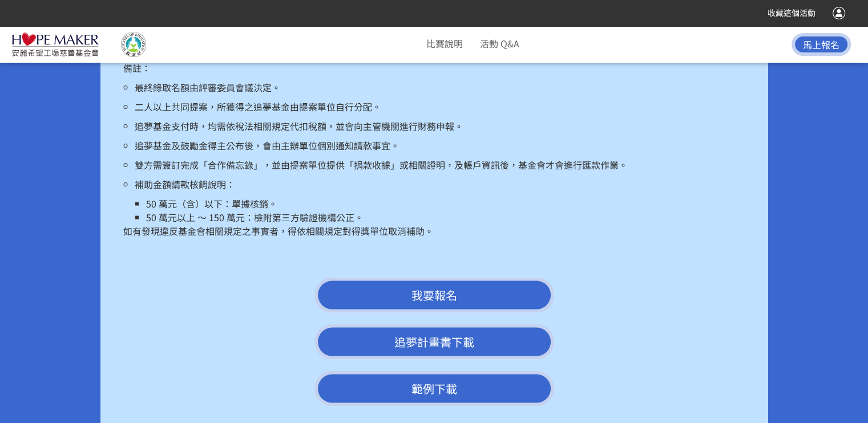 The height and width of the screenshot is (423, 868). Describe the element at coordinates (440, 231) in the screenshot. I see `p: 如有發現違反基金會相關規定之事實者，得依相關規定對得獎單位取消補助。` at that location.